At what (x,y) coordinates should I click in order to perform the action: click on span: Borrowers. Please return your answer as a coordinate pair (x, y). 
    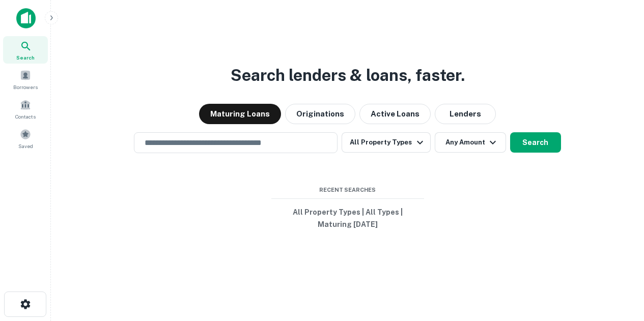
    Looking at the image, I should click on (25, 87).